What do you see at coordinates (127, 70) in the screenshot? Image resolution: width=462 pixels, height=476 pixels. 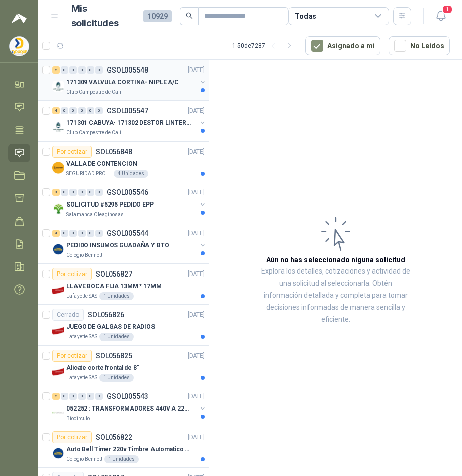 I see `p: GSOL005548` at bounding box center [127, 70].